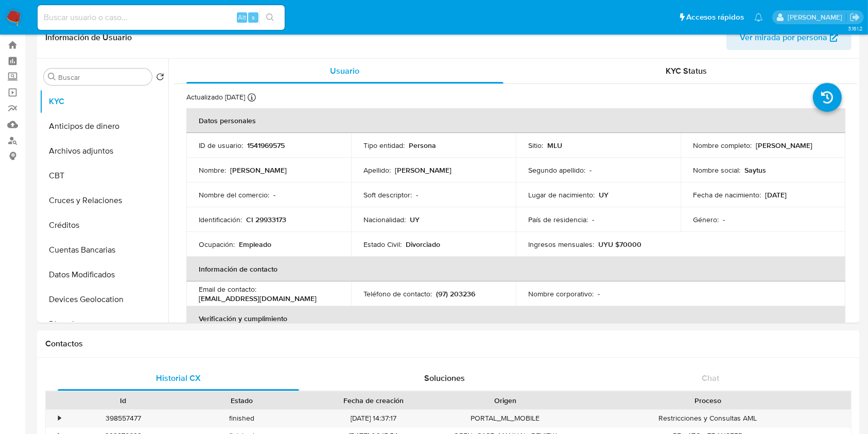  Describe the element at coordinates (104, 200) in the screenshot. I see `button: Cruces y Relaciones` at that location.